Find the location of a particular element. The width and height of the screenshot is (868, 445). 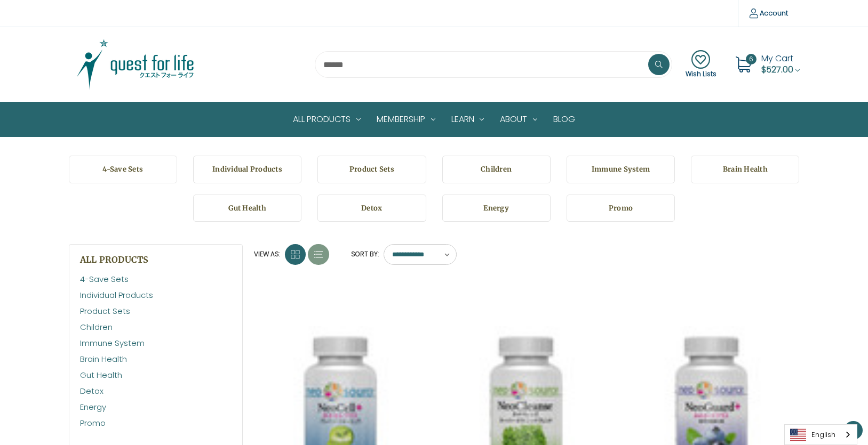

h5: Energy is located at coordinates (496, 209).